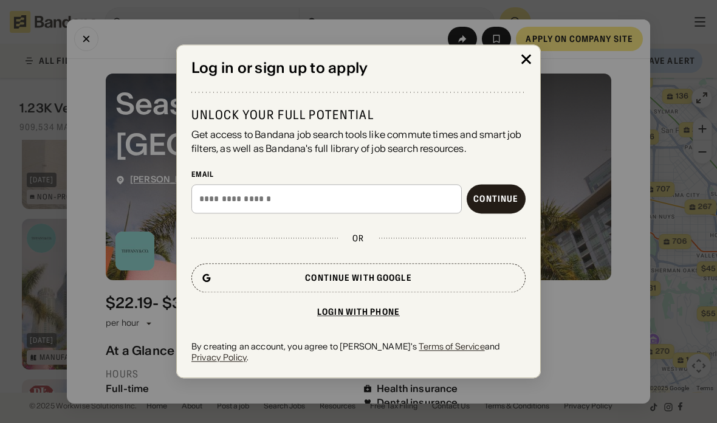 Image resolution: width=717 pixels, height=423 pixels. Describe the element at coordinates (452, 347) in the screenshot. I see `a: Terms of Service` at that location.